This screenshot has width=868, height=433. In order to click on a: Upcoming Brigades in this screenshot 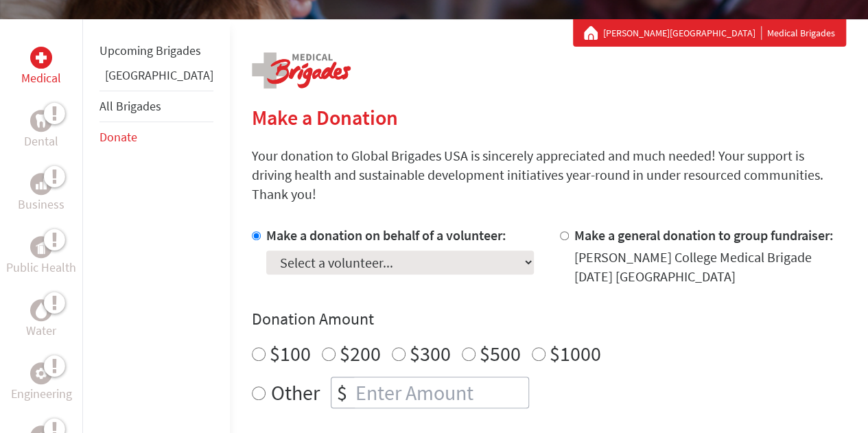, I will do `click(150, 50)`.